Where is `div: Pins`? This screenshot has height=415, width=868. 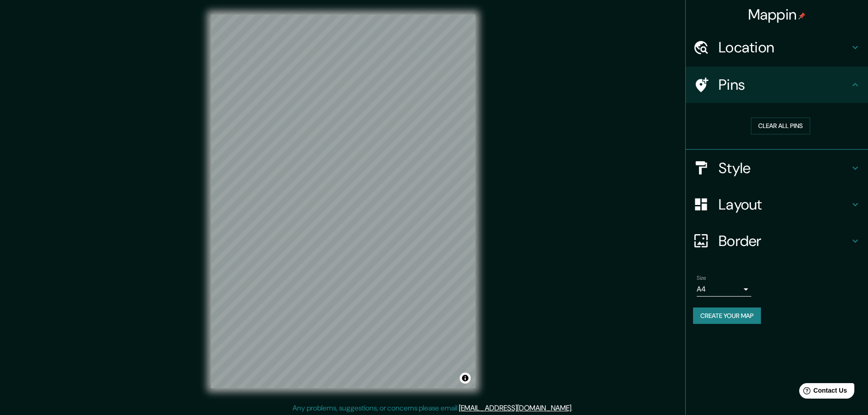 div: Pins is located at coordinates (777, 84).